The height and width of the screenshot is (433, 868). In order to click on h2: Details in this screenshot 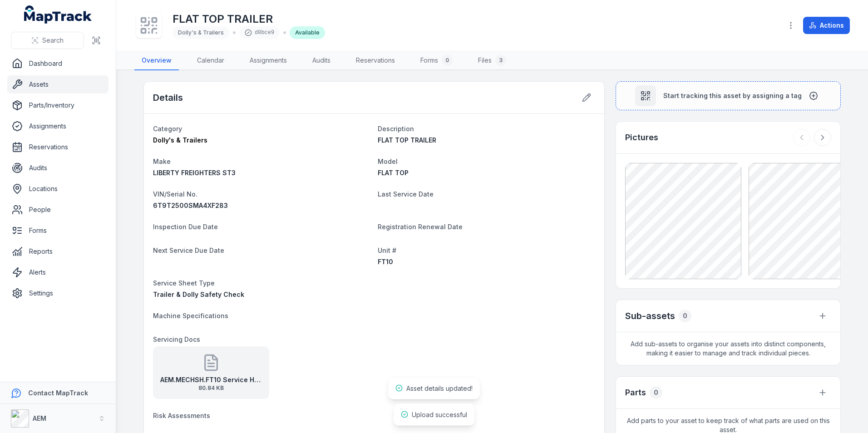, I will do `click(168, 98)`.